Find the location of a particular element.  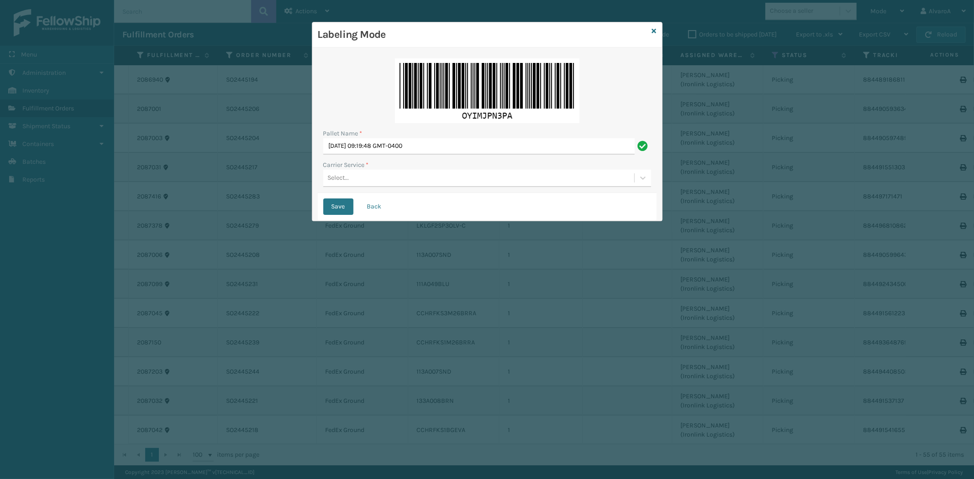

button: Back is located at coordinates (374, 207).